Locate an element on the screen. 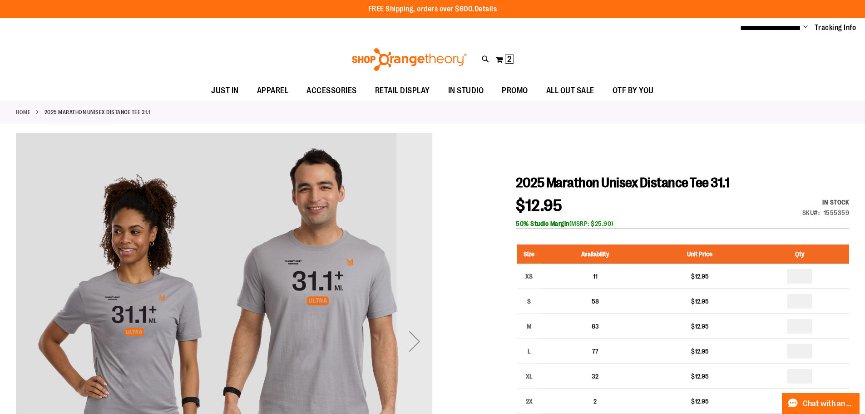 This screenshot has height=414, width=865. a: Tracking Info is located at coordinates (835, 28).